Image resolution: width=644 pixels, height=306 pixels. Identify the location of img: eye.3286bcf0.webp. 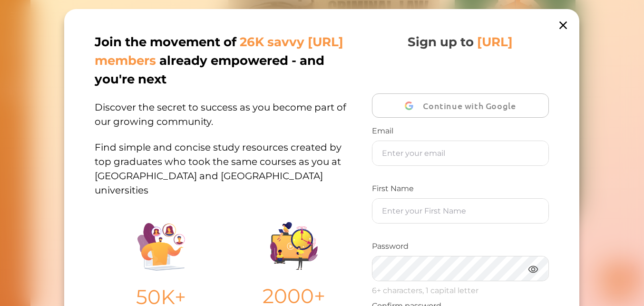
(534, 268).